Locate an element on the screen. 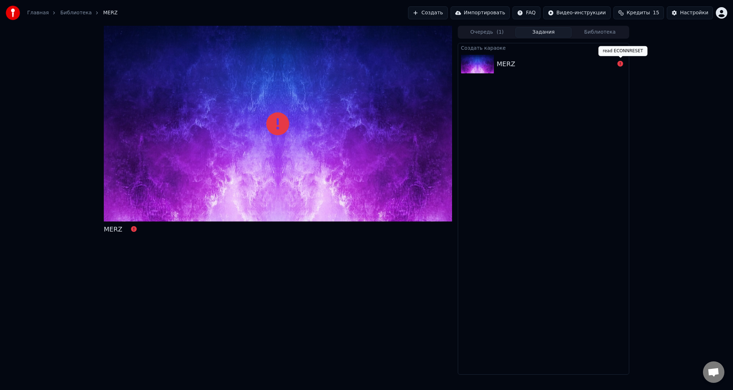 This screenshot has width=733, height=390. button: Кредиты15 is located at coordinates (639, 13).